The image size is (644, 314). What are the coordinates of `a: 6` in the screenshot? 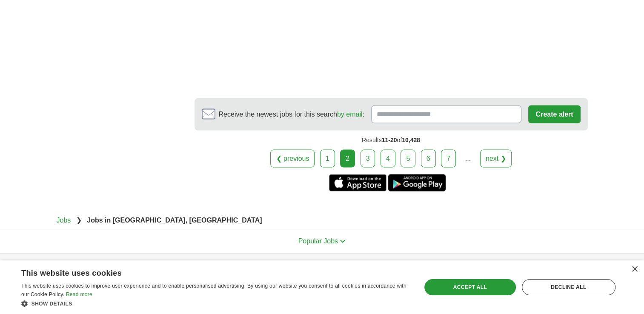 It's located at (428, 159).